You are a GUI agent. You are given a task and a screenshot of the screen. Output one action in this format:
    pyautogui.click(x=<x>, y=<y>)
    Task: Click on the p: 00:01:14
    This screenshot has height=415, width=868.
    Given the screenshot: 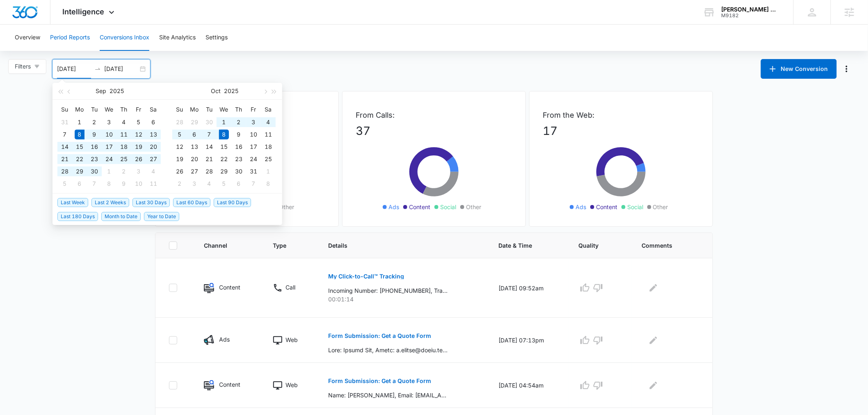 What is the action you would take?
    pyautogui.click(x=403, y=299)
    